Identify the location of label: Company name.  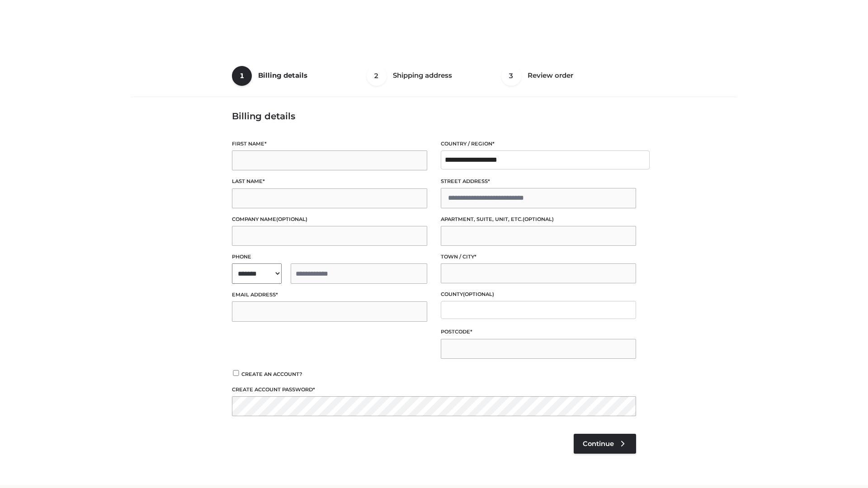
(330, 219).